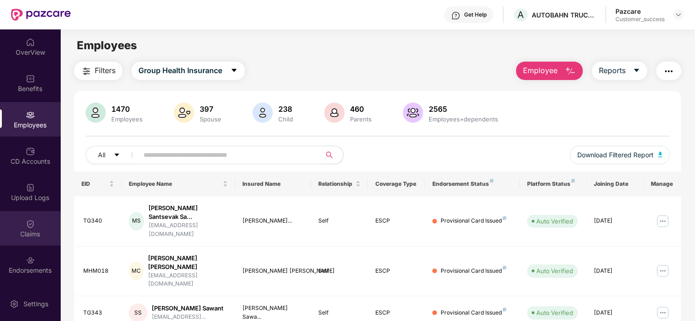  I want to click on img: svg+xml;base64,PHN2ZyBpZD0iVXBsb2FkX0xvZ3MiIGRhdGEtbmFtZT0iVXBsb2FkIExvZ3MiIHhtbG5zPSJodHRwOi8vd3..., so click(30, 188).